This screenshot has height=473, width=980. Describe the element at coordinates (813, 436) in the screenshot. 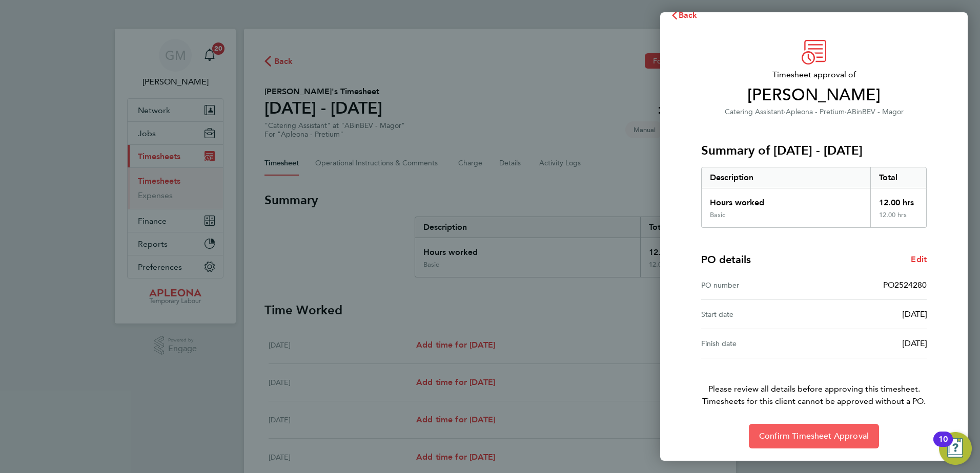

I see `button: Confirm Timesheet Approval` at that location.